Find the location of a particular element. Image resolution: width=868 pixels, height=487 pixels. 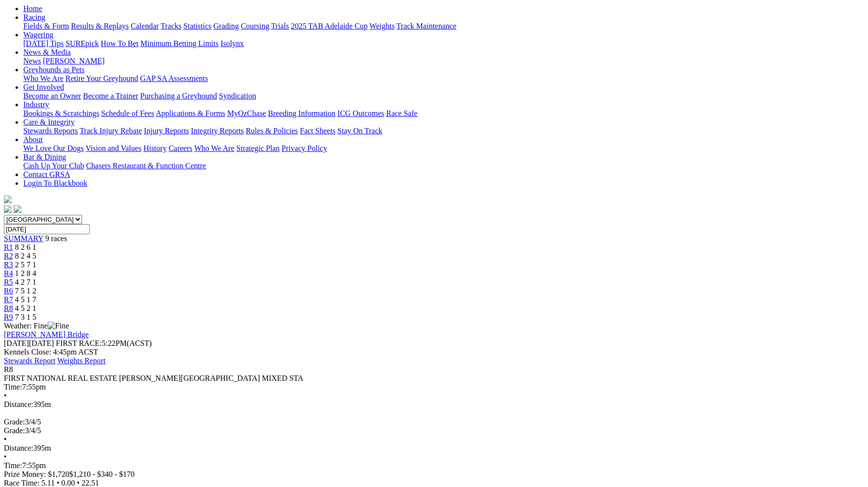

div: 7:55pm is located at coordinates (434, 387).